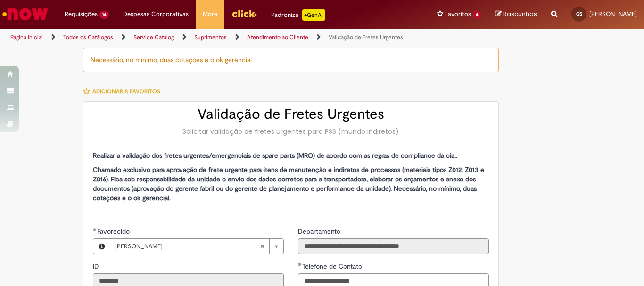 The width and height of the screenshot is (644, 286). What do you see at coordinates (520, 14) in the screenshot?
I see `span: Rascunhos` at bounding box center [520, 14].